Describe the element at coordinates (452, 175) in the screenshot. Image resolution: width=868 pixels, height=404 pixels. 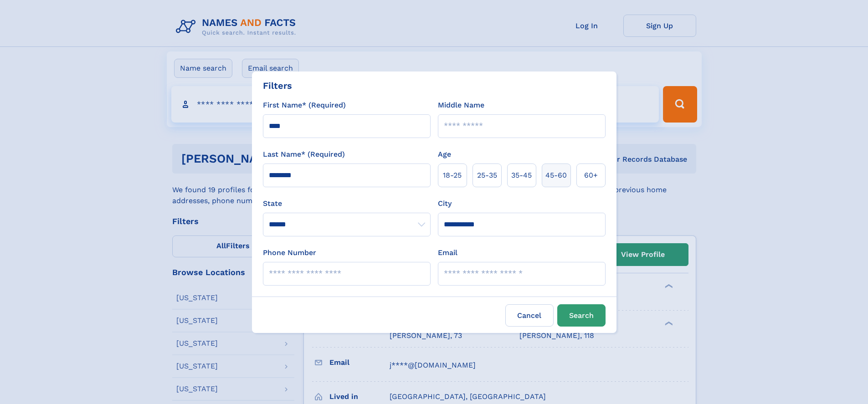
I see `span: 18‑25` at that location.